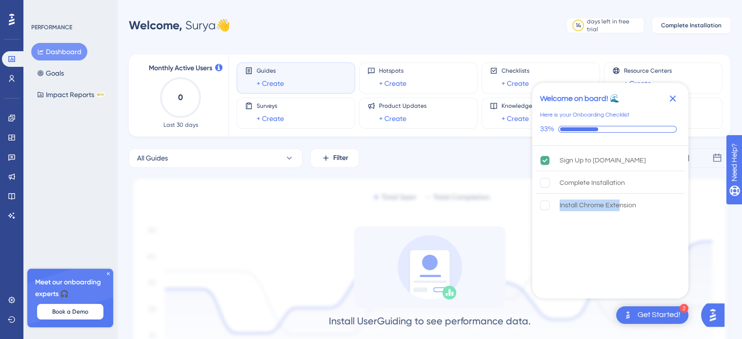 The width and height of the screenshot is (742, 339). I want to click on span: Hotspots, so click(393, 71).